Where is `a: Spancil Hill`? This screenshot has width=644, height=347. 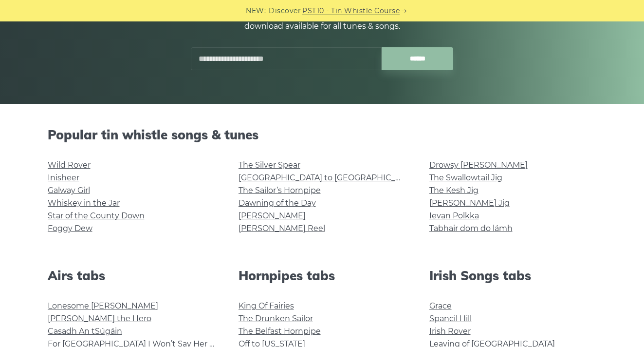
a: Spancil Hill is located at coordinates (450, 318).